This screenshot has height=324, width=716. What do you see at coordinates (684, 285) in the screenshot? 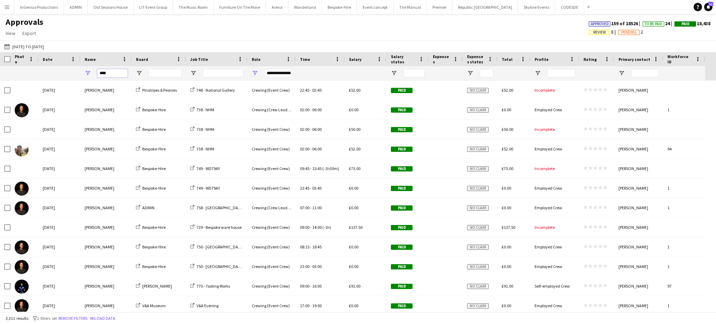
I see `div: 97` at bounding box center [684, 285].